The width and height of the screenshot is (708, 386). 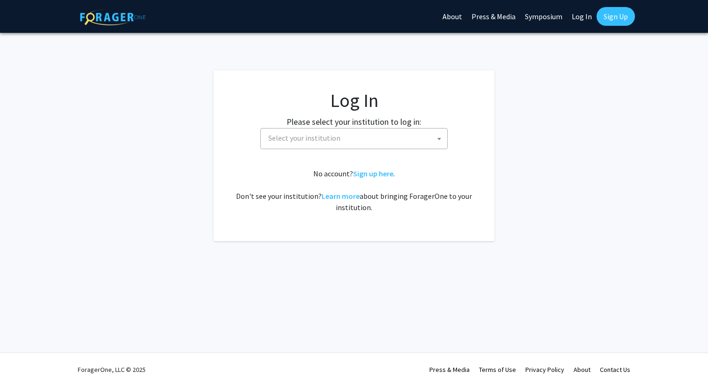 I want to click on div: ForagerOne, LLC © 2025, so click(x=112, y=369).